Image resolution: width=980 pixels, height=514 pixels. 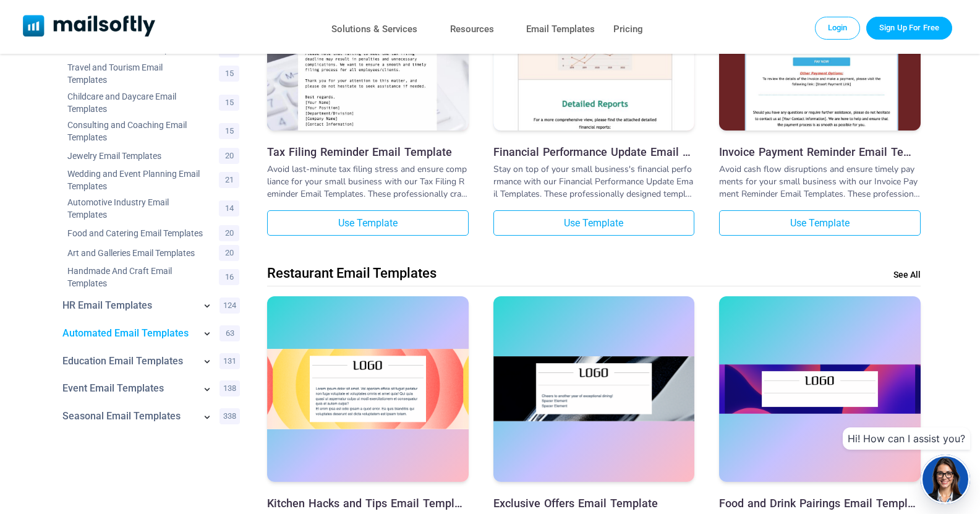 What do you see at coordinates (628, 29) in the screenshot?
I see `a: Pricing` at bounding box center [628, 29].